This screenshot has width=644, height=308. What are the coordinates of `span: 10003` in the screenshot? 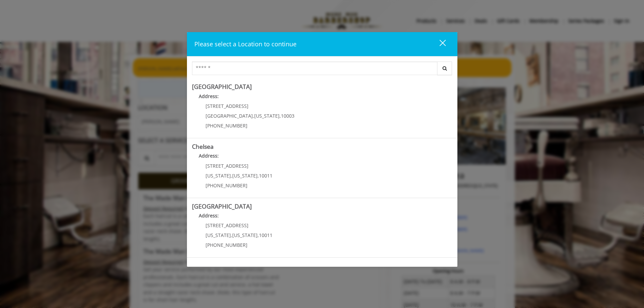 It's located at (288, 116).